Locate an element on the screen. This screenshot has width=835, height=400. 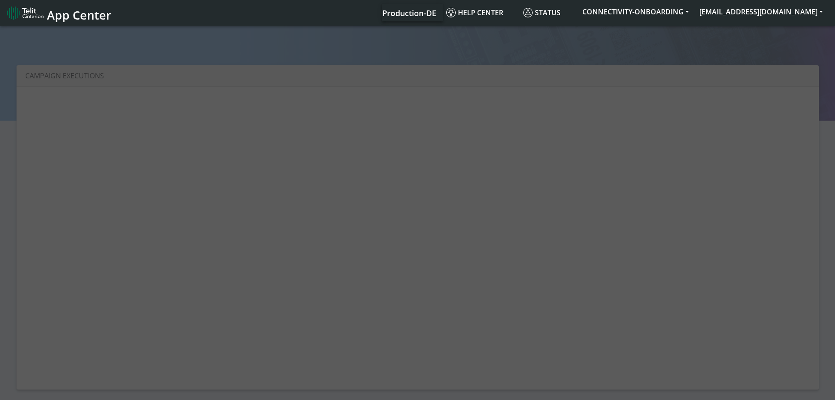
span: Help center is located at coordinates (475, 13).